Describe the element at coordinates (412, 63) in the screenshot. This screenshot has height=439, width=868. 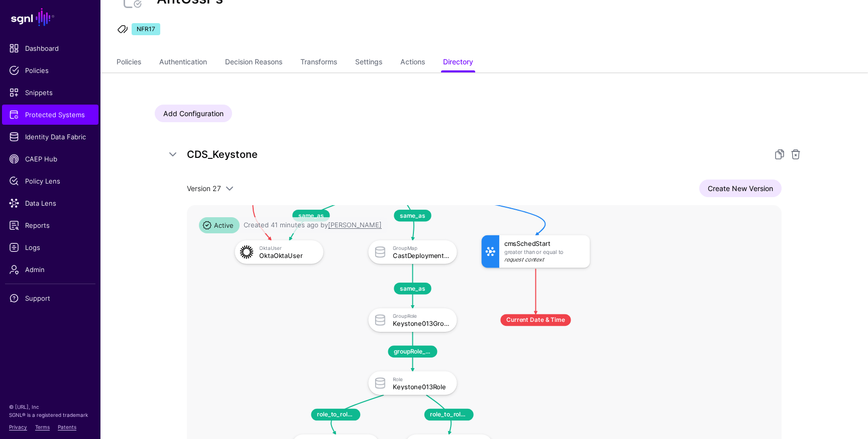
I see `a: Actions` at that location.